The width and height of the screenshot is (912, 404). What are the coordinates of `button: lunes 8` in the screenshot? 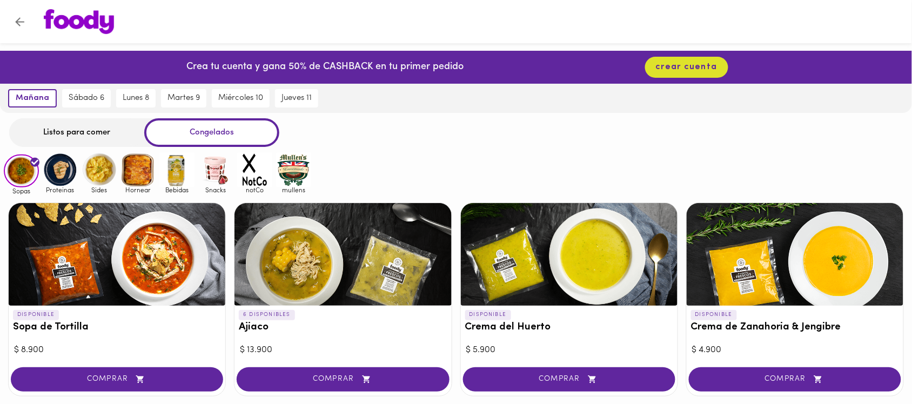 It's located at (136, 98).